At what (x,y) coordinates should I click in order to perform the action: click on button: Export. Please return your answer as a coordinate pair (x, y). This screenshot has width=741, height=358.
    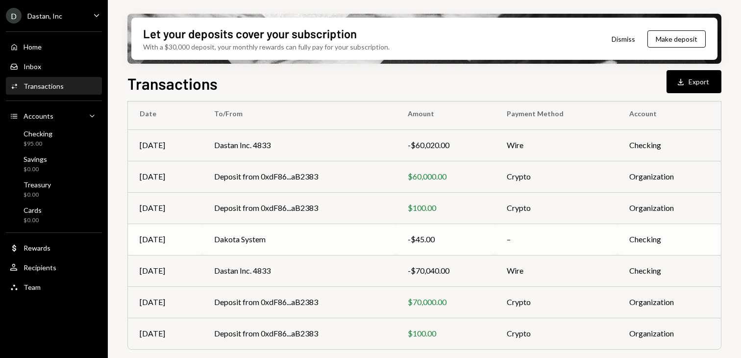
    Looking at the image, I should click on (694, 81).